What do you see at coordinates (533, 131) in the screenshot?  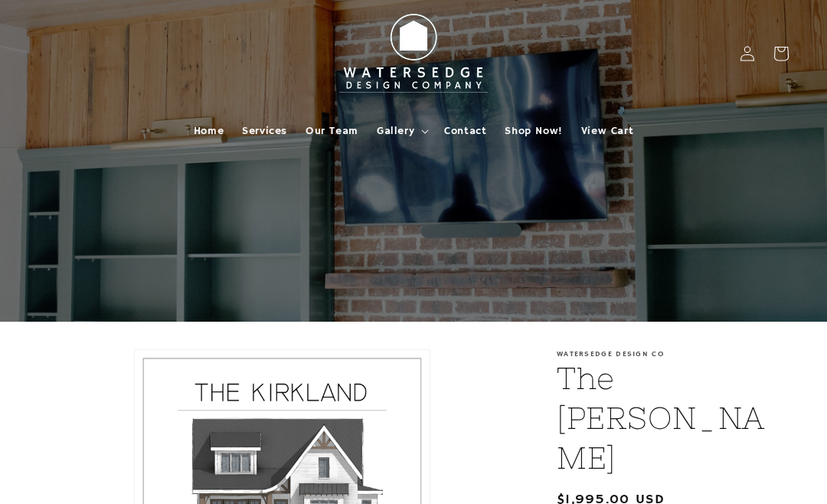 I see `span: Shop Now!` at bounding box center [533, 131].